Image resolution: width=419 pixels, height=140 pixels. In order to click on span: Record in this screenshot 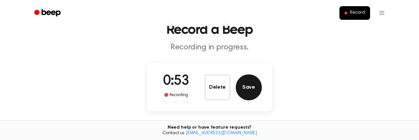, I will do `click(357, 13)`.